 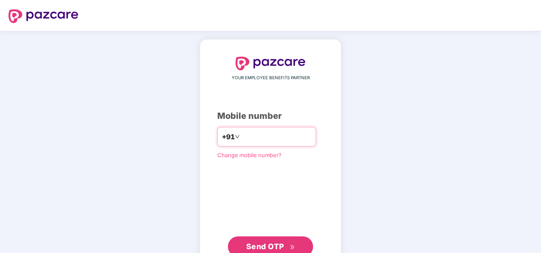 What do you see at coordinates (292, 247) in the screenshot?
I see `span: double-right` at bounding box center [292, 247].